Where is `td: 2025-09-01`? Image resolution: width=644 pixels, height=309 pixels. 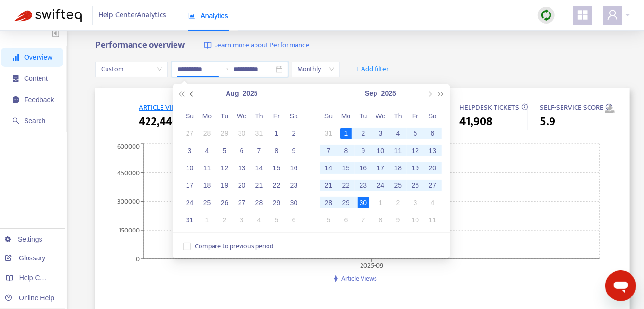 td: 2025-09-01 is located at coordinates (346, 134).